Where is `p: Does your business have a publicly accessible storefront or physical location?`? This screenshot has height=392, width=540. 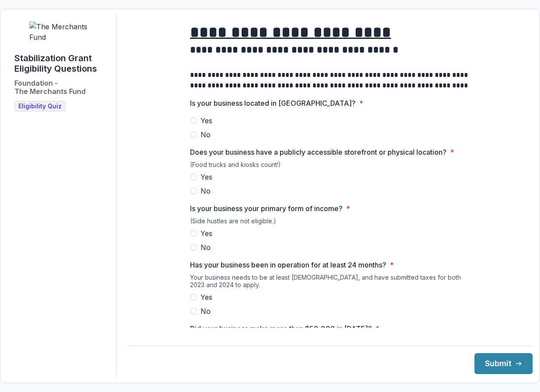 p: Does your business have a publicly accessible storefront or physical location? is located at coordinates (318, 152).